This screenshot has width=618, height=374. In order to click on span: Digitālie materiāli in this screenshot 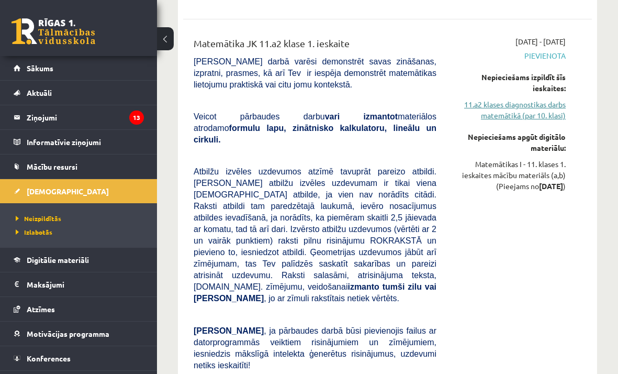, I will do `click(58, 260)`.